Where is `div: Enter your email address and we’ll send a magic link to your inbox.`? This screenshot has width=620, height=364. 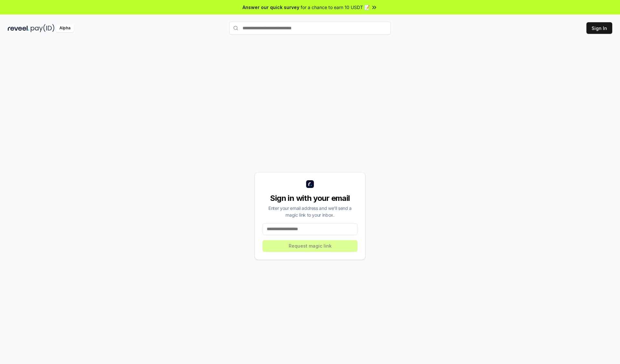
div: Enter your email address and we’ll send a magic link to your inbox. is located at coordinates (310, 211).